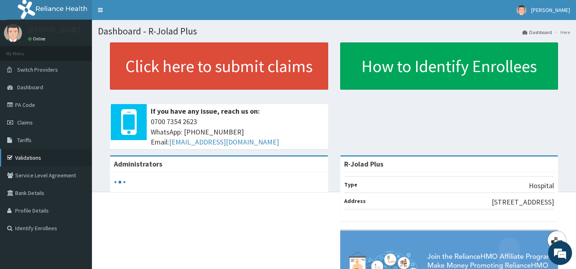 This screenshot has height=269, width=576. I want to click on img: svg+xml,%3Csvg%20xmlns%3D%22http%3A%2F%2Fwww.w3.org%2F2000%2Fsvg%22%20width%3D%2228%22%20height%3..., so click(557, 240).